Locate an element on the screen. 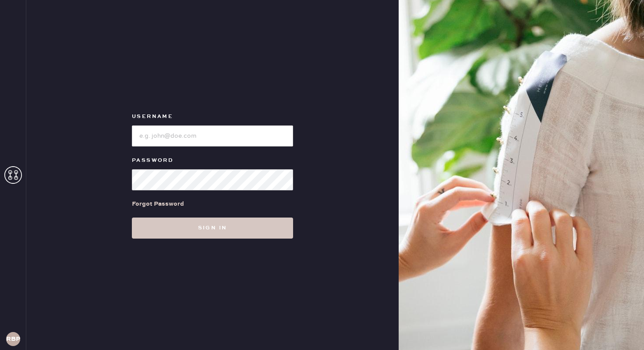 The image size is (644, 350). h3: RBPA is located at coordinates (13, 339).